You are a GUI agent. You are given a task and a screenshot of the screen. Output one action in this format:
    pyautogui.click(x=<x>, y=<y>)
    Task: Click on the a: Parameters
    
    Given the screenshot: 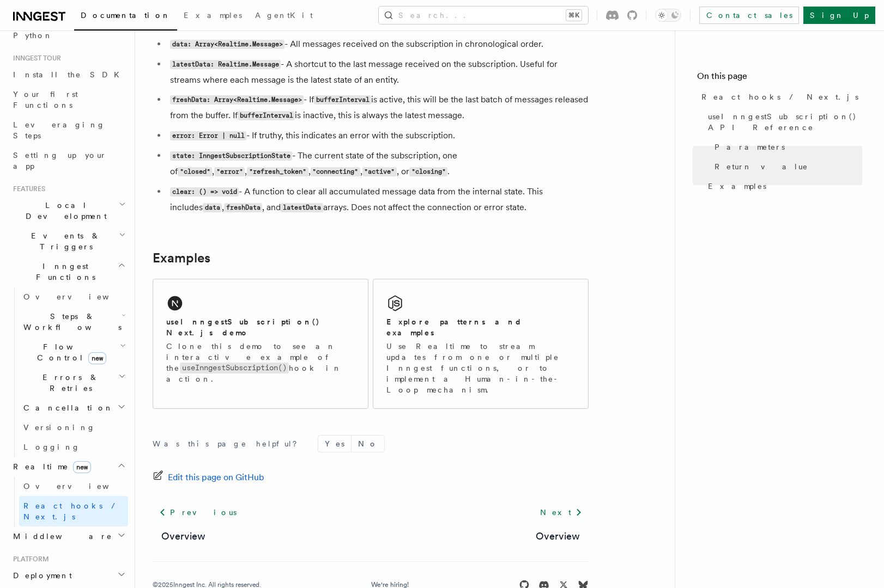 What is the action you would take?
    pyautogui.click(x=785, y=147)
    